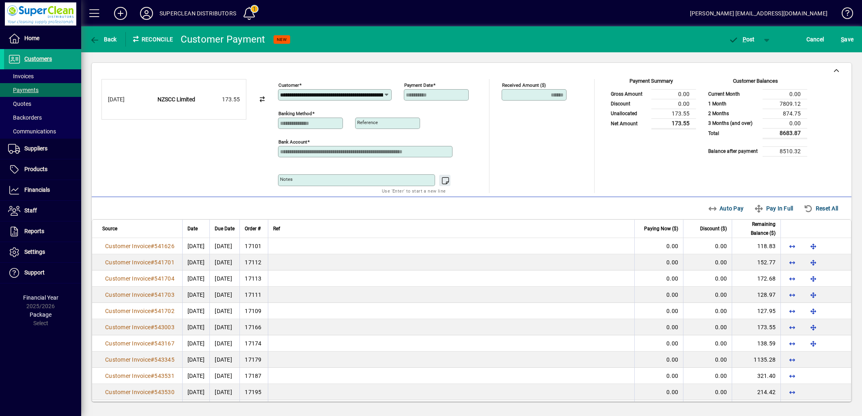  What do you see at coordinates (815, 39) in the screenshot?
I see `span: Cancel` at bounding box center [815, 39].